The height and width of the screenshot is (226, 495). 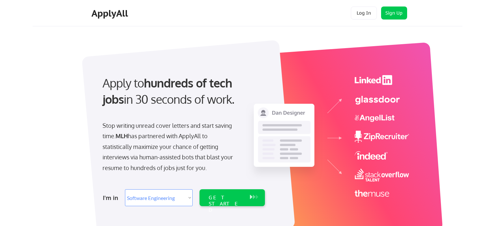 I want to click on strong: MLH, so click(x=122, y=136).